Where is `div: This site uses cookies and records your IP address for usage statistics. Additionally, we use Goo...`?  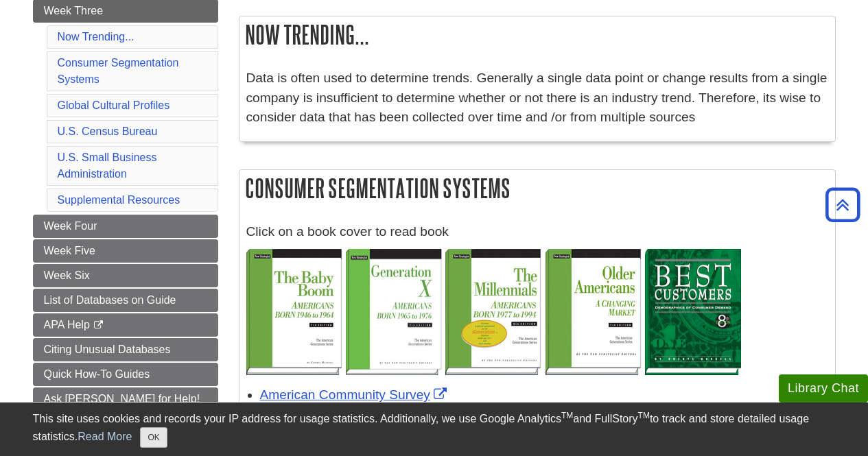 div: This site uses cookies and records your IP address for usage statistics. Additionally, we use Goo... is located at coordinates (434, 430).